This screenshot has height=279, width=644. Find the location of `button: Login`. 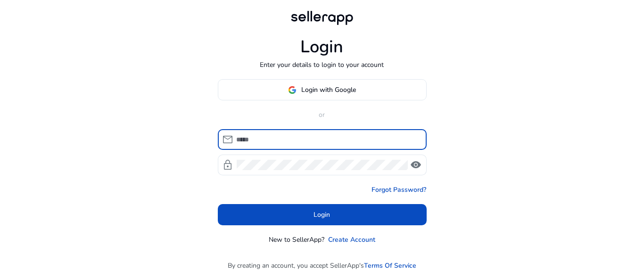

button: Login is located at coordinates (322, 214).